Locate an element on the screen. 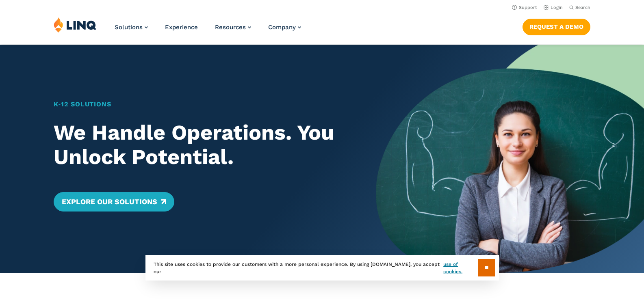 This screenshot has width=644, height=300. h1: K‑12 Solutions is located at coordinates (201, 104).